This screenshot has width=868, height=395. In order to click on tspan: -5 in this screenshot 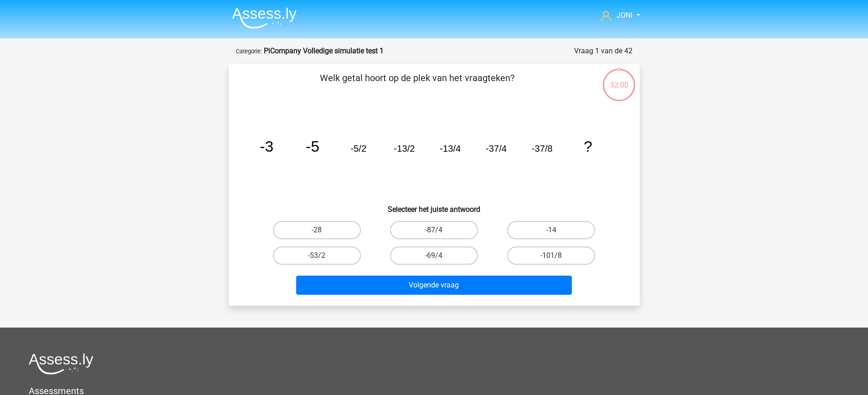, I will do `click(312, 146)`.